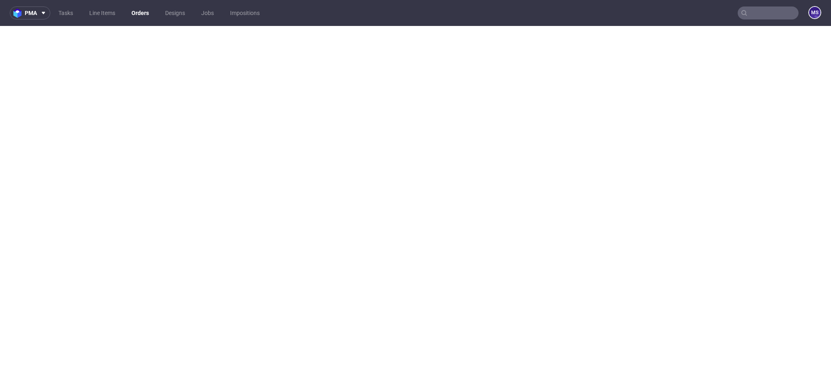 This screenshot has width=831, height=380. Describe the element at coordinates (140, 13) in the screenshot. I see `a: Orders` at that location.